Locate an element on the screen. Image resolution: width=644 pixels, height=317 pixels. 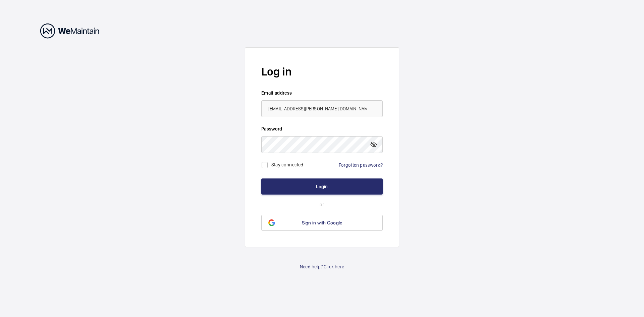
label: Stay connected is located at coordinates (287, 164).